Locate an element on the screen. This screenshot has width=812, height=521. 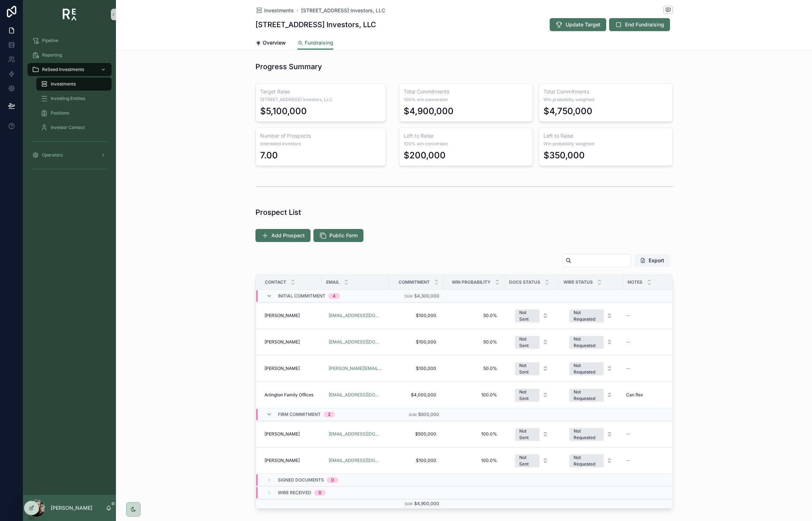
span: Firm Commitment is located at coordinates (299, 414).